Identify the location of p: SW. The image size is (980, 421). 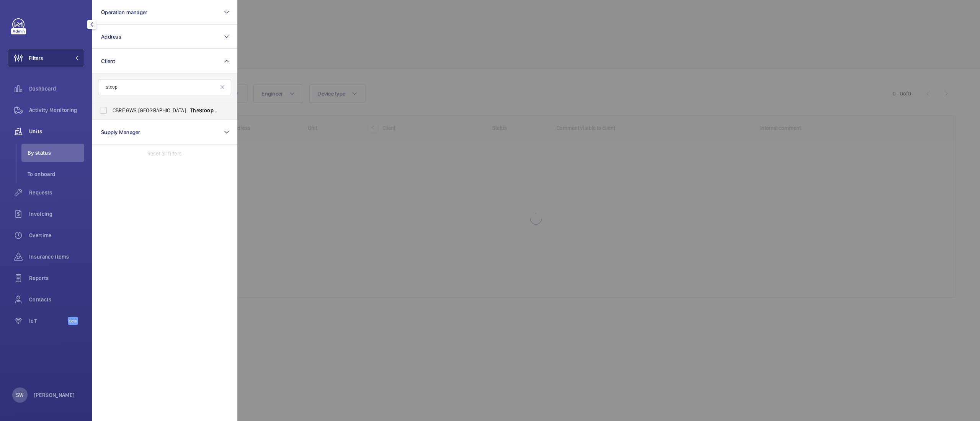
(19, 395).